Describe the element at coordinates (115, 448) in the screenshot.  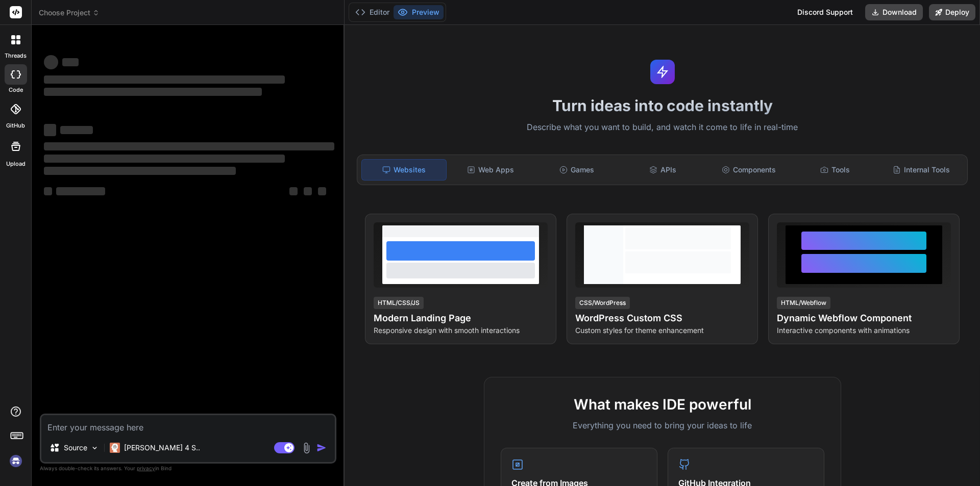
I see `img: Claude 4 Sonnet` at that location.